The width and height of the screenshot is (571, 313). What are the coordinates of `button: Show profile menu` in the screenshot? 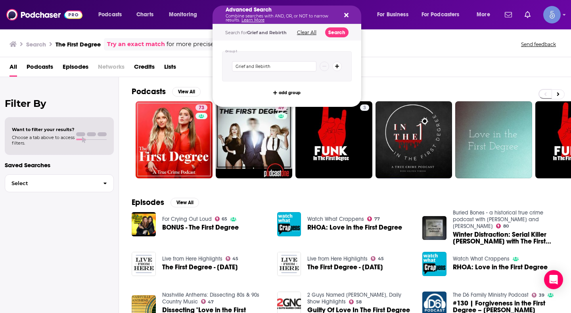 It's located at (552, 15).